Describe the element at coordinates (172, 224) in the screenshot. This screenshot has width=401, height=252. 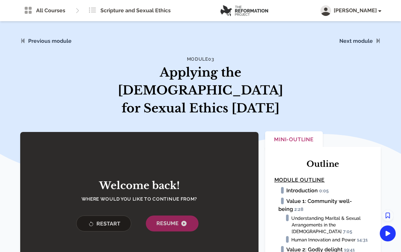
I see `span: Resume` at that location.